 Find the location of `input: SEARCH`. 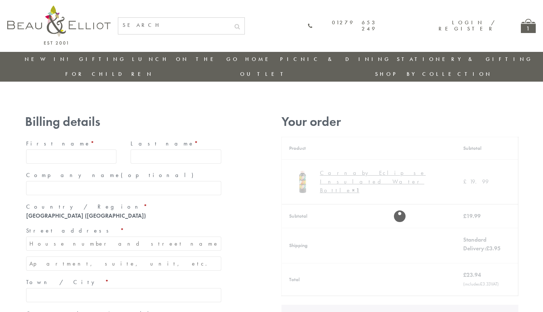

input: SEARCH is located at coordinates (174, 25).